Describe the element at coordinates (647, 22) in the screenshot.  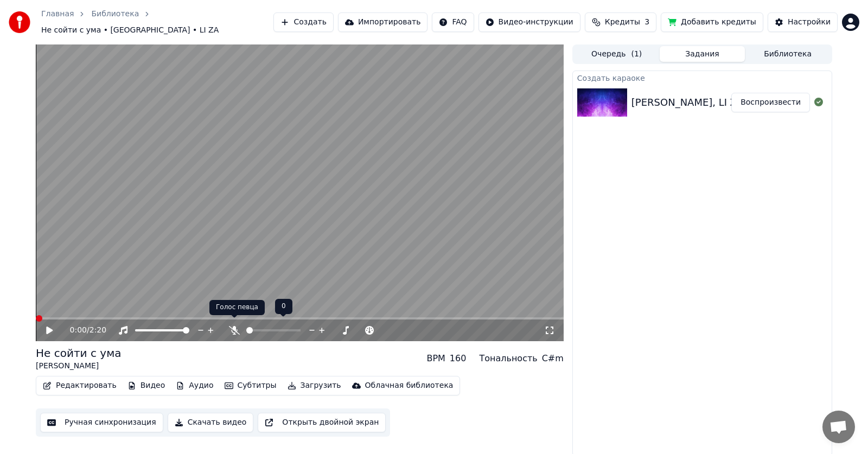
I see `span: 3` at that location.